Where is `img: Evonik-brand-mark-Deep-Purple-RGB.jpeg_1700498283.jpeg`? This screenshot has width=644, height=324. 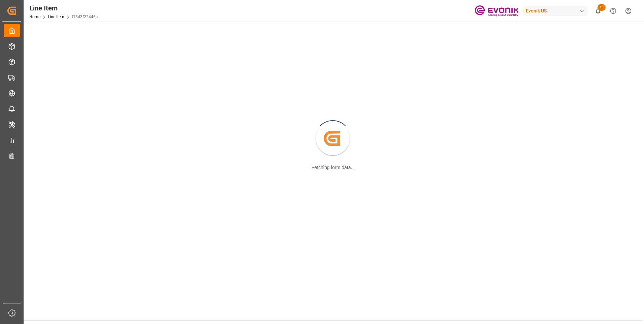 img: Evonik-brand-mark-Deep-Purple-RGB.jpeg_1700498283.jpeg is located at coordinates (496, 11).